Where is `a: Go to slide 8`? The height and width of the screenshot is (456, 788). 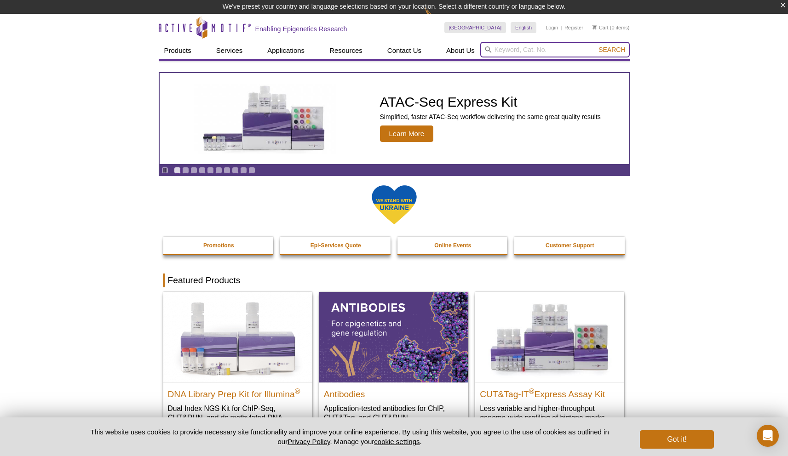 a: Go to slide 8 is located at coordinates (235, 170).